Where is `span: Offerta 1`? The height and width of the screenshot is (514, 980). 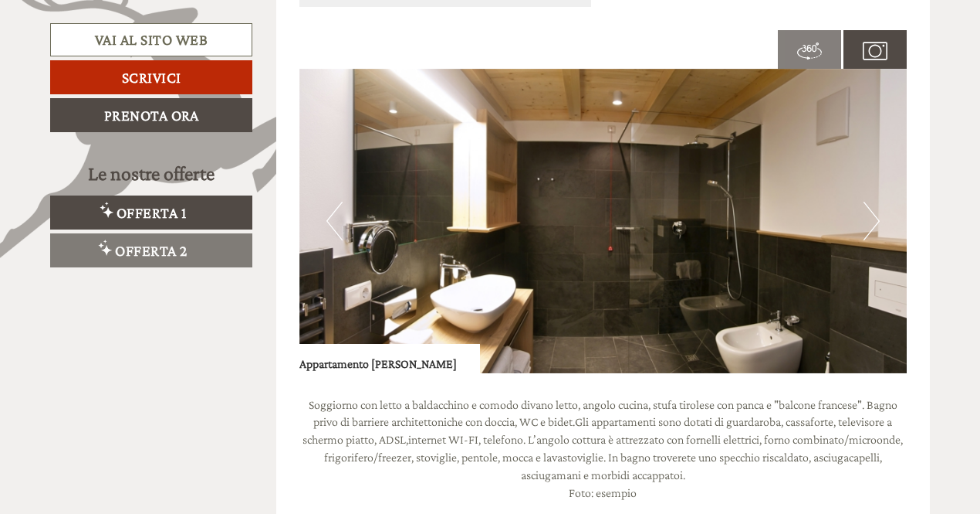
span: Offerta 1 is located at coordinates (152, 212).